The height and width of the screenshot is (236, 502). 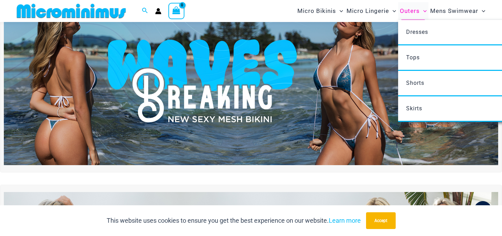 I want to click on span: Skirts, so click(x=414, y=108).